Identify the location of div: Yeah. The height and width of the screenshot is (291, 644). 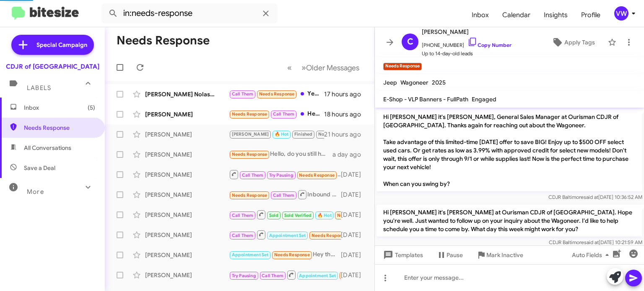
(276, 94).